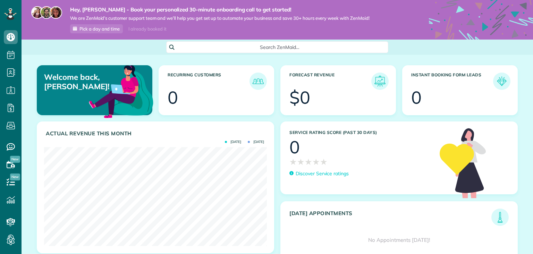  I want to click on div: I already booked it, so click(147, 29).